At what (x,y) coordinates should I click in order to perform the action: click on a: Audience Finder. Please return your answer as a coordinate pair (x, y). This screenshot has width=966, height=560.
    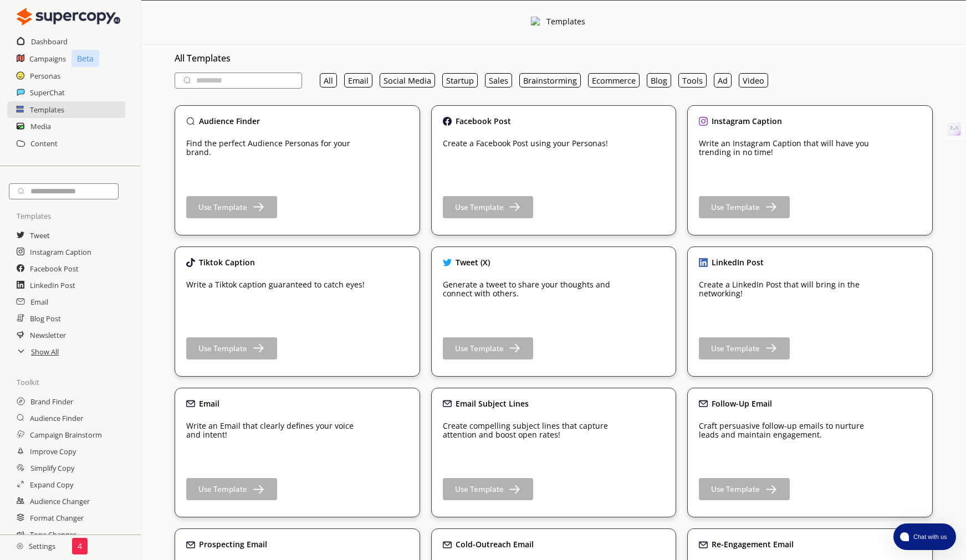
    Looking at the image, I should click on (57, 418).